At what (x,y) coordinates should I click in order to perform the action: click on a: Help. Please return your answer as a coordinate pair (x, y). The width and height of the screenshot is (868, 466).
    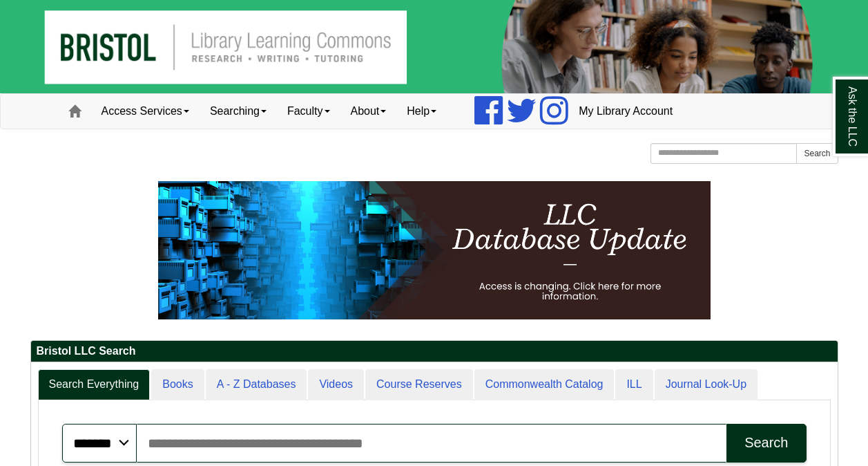
    Looking at the image, I should click on (421, 111).